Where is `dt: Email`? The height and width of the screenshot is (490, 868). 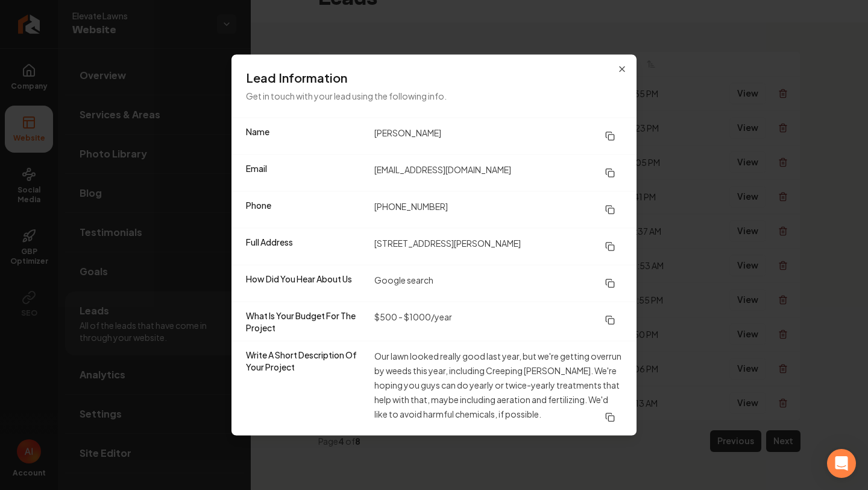
dt: Email is located at coordinates (305, 173).